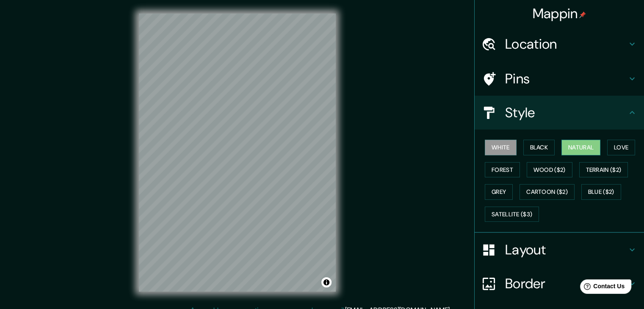 The height and width of the screenshot is (309, 644). I want to click on button: Blue ($2), so click(601, 192).